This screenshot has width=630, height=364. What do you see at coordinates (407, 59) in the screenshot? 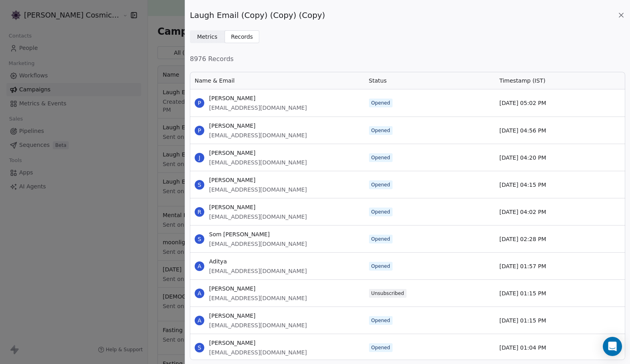
I see `span: 8976 Records` at bounding box center [407, 59].